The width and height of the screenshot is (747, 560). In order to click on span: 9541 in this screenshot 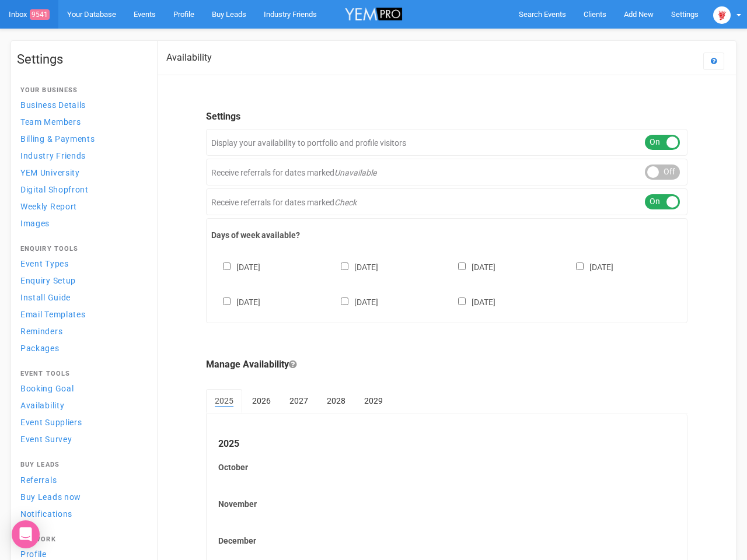, I will do `click(39, 15)`.